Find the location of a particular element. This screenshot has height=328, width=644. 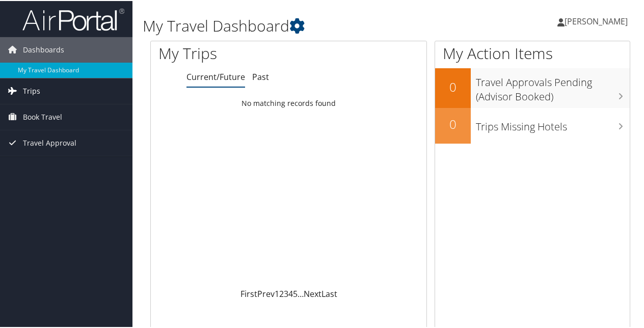

a: 2 is located at coordinates (281, 293).